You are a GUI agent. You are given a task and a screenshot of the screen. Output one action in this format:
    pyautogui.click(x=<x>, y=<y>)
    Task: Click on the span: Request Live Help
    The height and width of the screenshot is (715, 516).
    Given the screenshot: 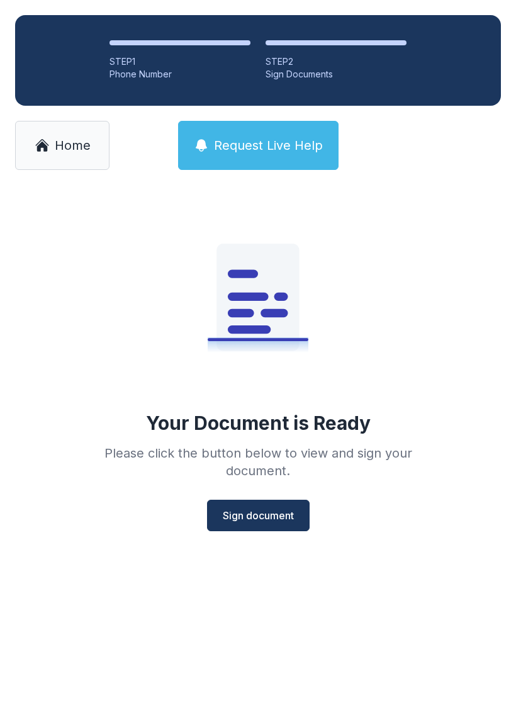 What is the action you would take?
    pyautogui.click(x=268, y=145)
    